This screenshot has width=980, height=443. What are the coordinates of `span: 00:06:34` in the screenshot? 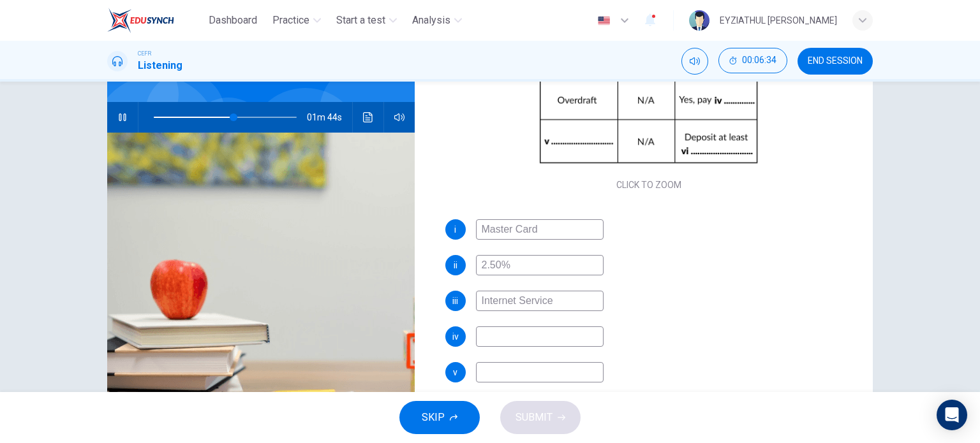 It's located at (759, 61).